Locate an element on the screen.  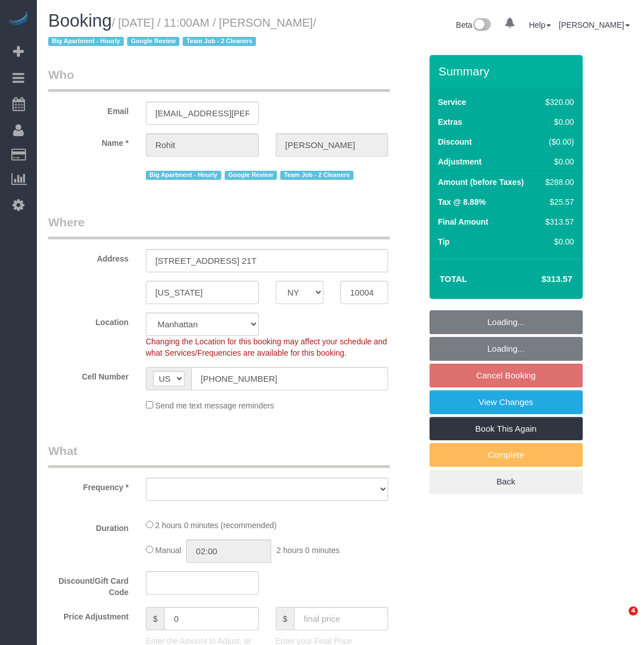
label: Final Amount is located at coordinates (463, 222).